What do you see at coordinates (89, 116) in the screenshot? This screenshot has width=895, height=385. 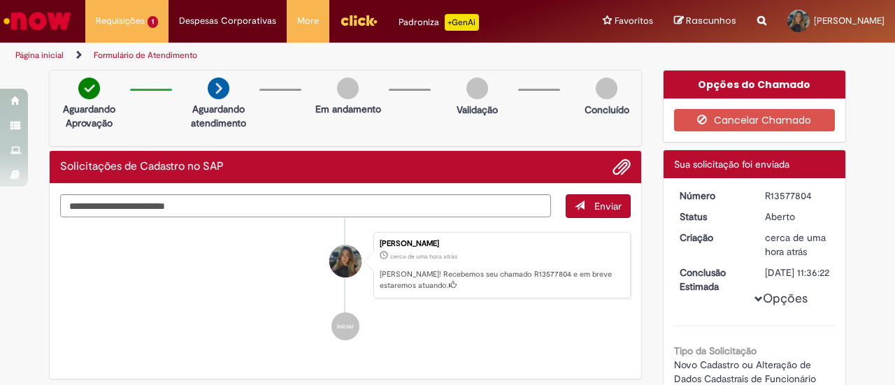 I see `p: Aguardando Aprovação` at bounding box center [89, 116].